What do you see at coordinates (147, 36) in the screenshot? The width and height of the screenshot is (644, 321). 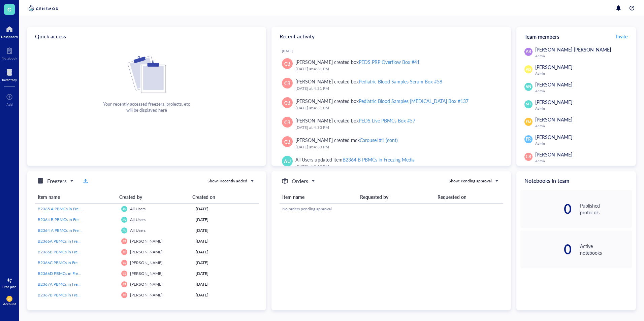 I see `div: Quick access` at bounding box center [147, 36].